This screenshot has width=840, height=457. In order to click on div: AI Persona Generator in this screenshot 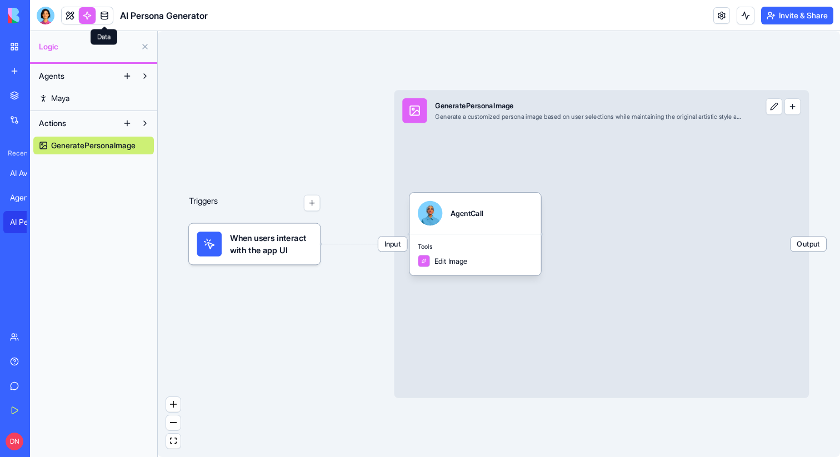, I will do `click(26, 222)`.